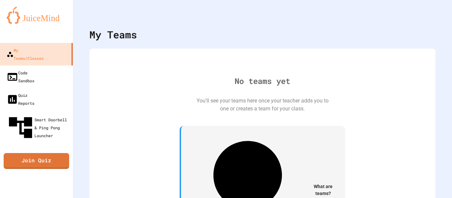  I want to click on div: No teams yet, so click(262, 81).